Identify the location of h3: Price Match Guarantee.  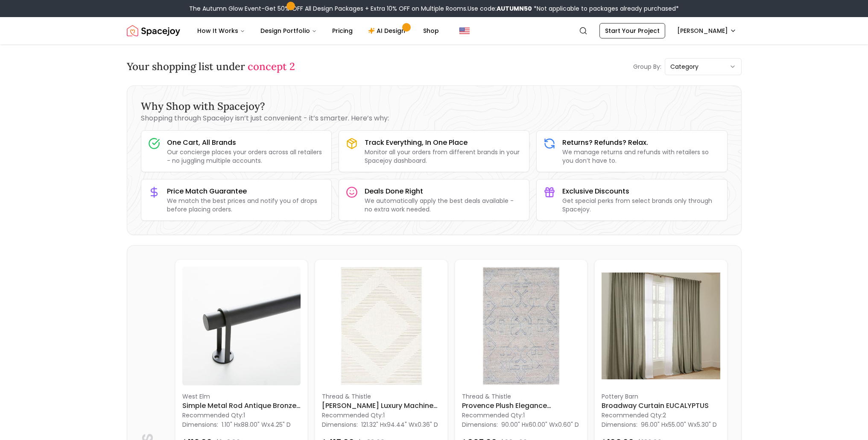
(246, 191).